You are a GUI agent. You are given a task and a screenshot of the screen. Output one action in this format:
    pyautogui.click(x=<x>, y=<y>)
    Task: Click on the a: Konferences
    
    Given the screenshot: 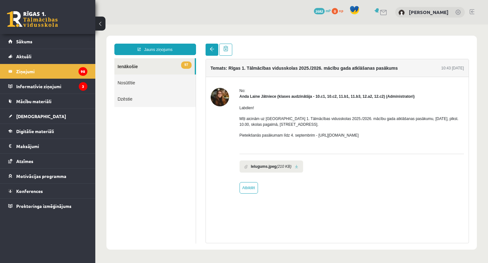 What is the action you would take?
    pyautogui.click(x=48, y=191)
    